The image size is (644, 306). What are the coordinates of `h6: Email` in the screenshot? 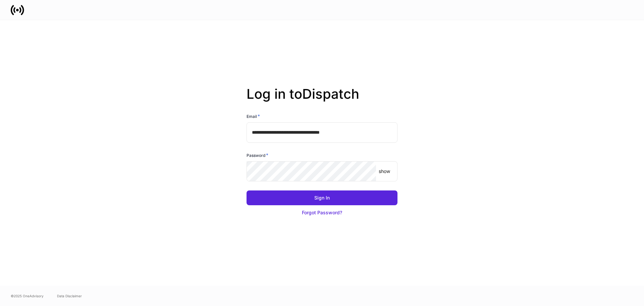 It's located at (253, 117).